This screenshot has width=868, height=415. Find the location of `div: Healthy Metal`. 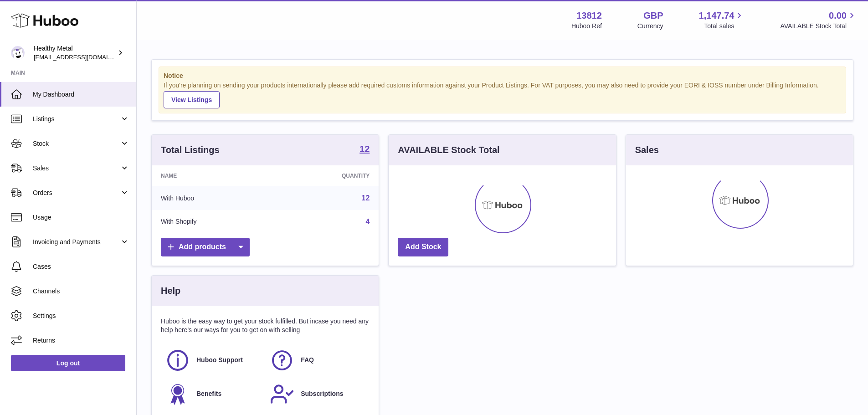

div: Healthy Metal is located at coordinates (75, 53).